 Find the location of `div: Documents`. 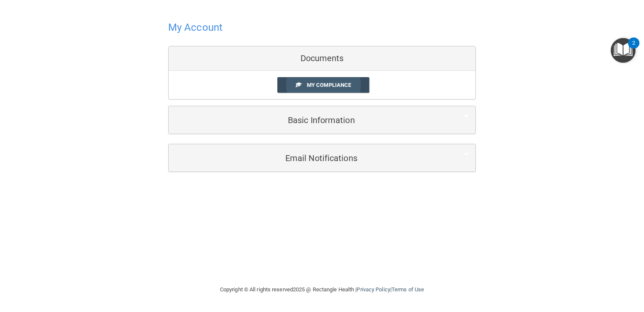

div: Documents is located at coordinates (322, 58).